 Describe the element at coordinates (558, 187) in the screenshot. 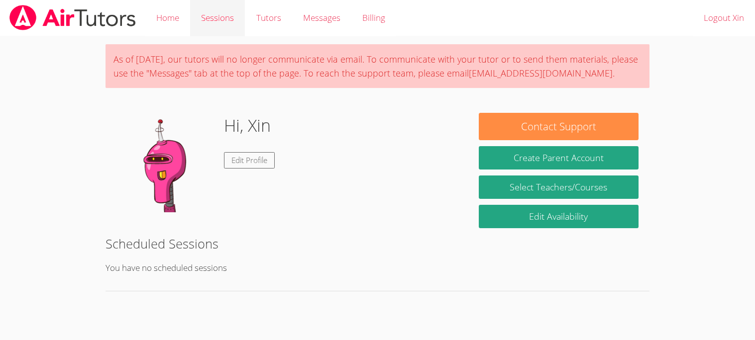

I see `a: Select Teachers/Courses` at that location.